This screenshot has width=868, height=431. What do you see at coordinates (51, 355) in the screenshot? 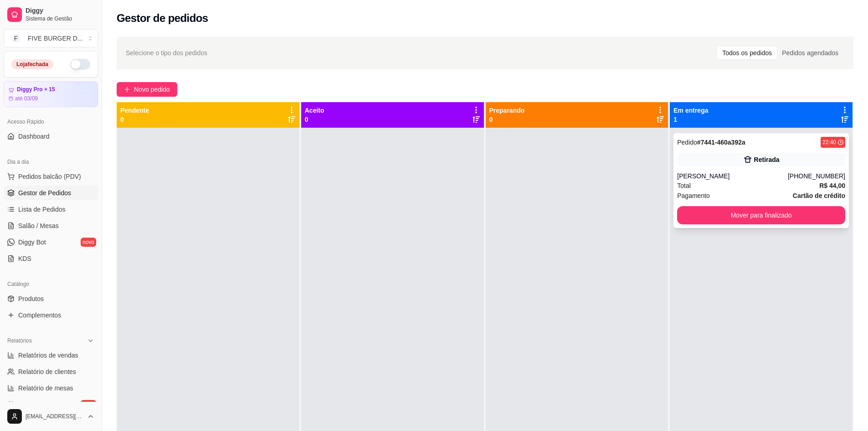
I see `a: Relatórios de vendas` at bounding box center [51, 355].